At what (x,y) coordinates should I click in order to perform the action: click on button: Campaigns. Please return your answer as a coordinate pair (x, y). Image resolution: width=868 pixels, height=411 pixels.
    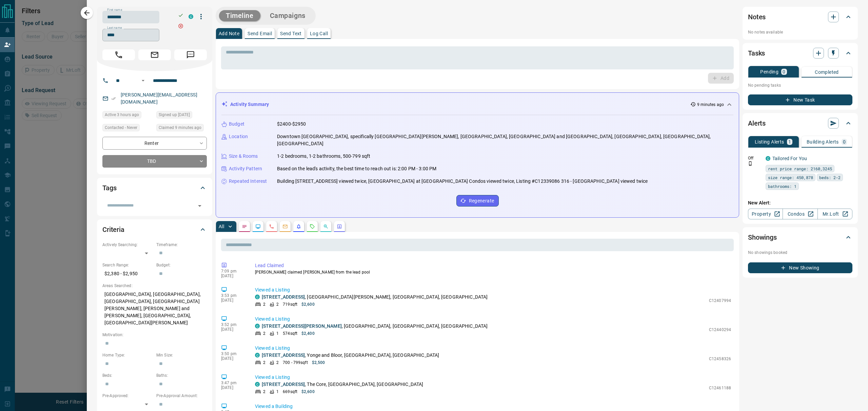
    Looking at the image, I should click on (288, 16).